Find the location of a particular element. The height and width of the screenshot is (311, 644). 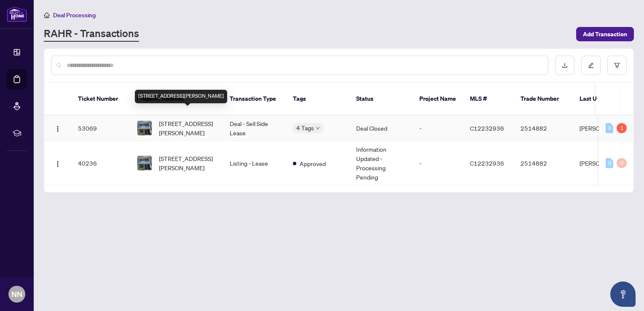

button: filter is located at coordinates (617, 65).